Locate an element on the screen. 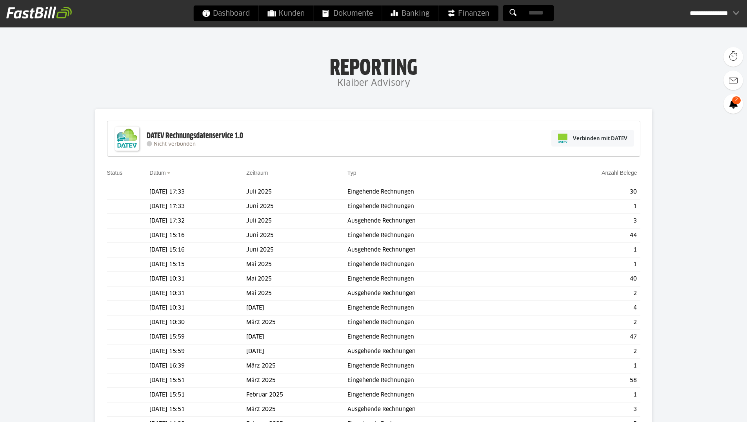 The width and height of the screenshot is (747, 422). div: DATEV Rechnungsdatenservice 1.0 is located at coordinates (195, 136).